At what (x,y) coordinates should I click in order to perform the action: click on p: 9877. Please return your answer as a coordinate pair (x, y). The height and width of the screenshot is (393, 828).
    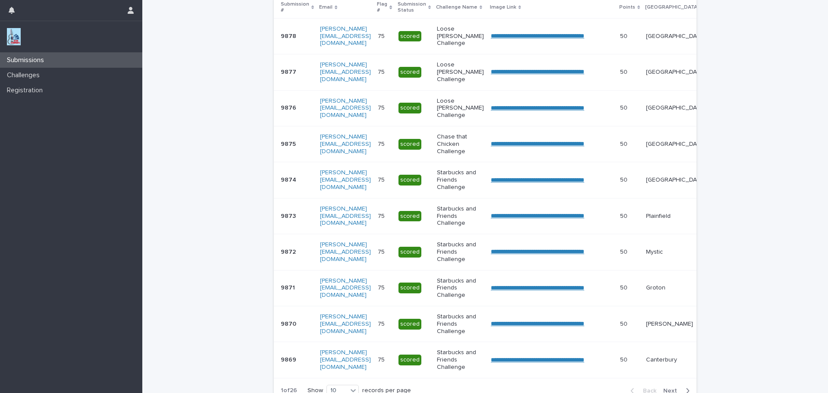
    Looking at the image, I should click on (289, 71).